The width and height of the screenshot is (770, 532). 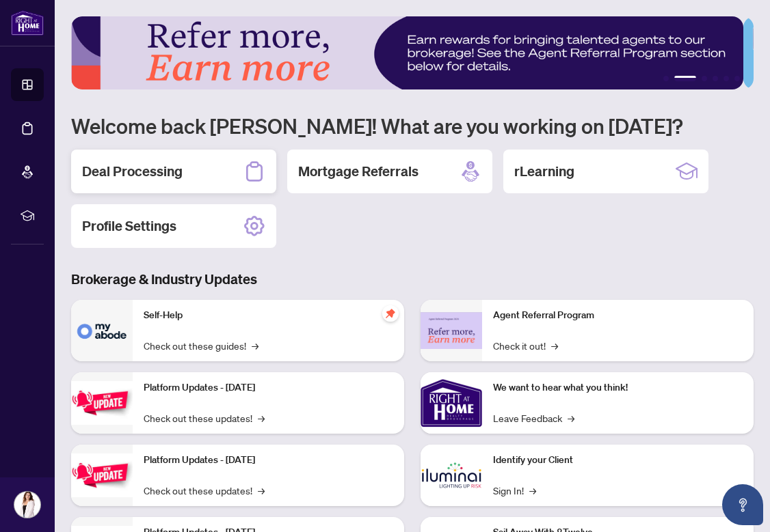 I want to click on h3: Brokerage & Industry Updates, so click(x=413, y=279).